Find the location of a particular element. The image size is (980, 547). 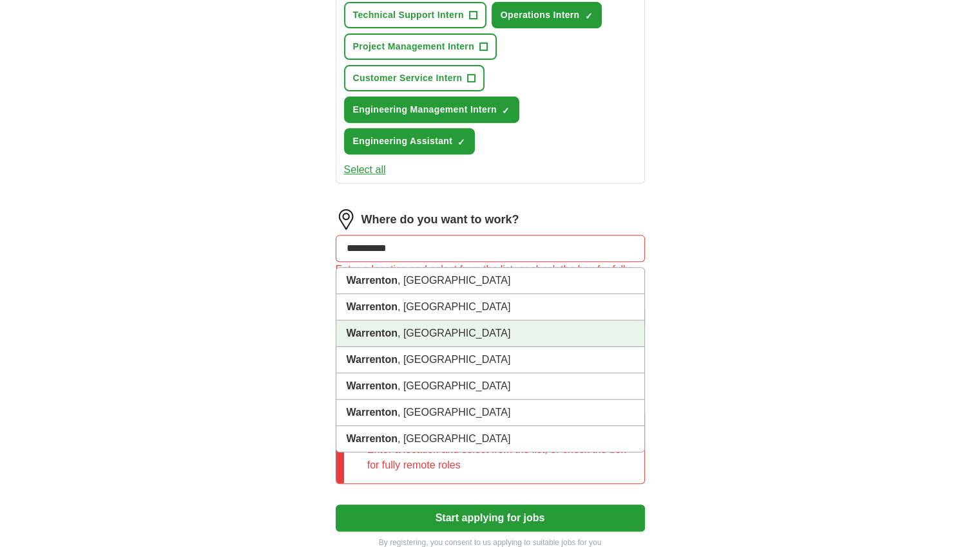

button: Operations Intern✓ is located at coordinates (547, 15).